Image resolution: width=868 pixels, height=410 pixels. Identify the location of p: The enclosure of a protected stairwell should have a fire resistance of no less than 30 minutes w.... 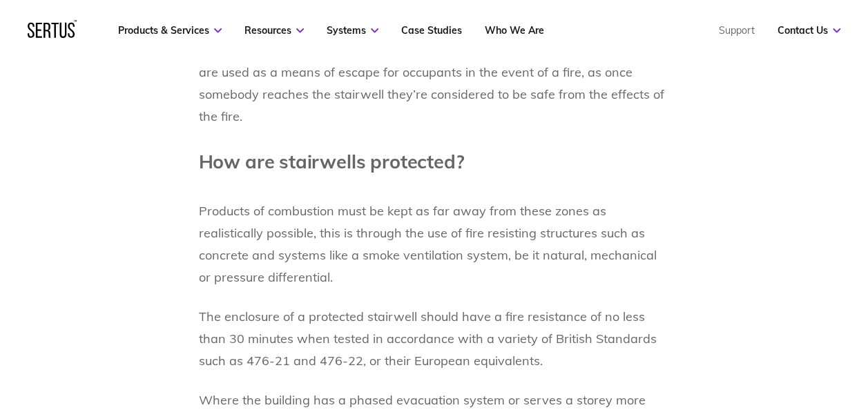
(434, 339).